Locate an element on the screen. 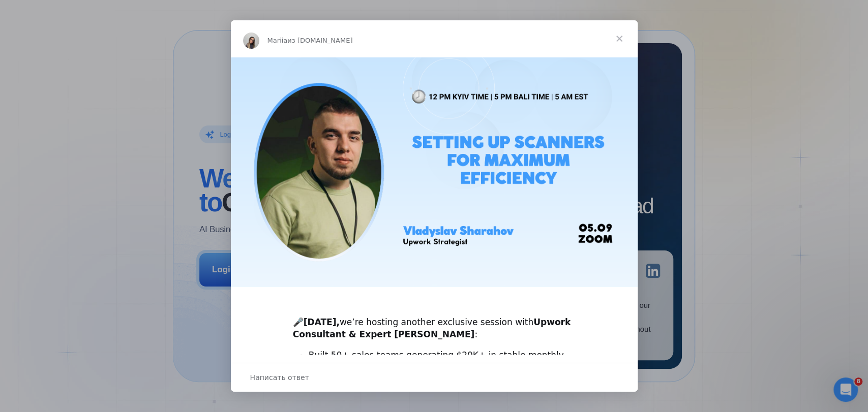  span: Mariia is located at coordinates (278, 40).